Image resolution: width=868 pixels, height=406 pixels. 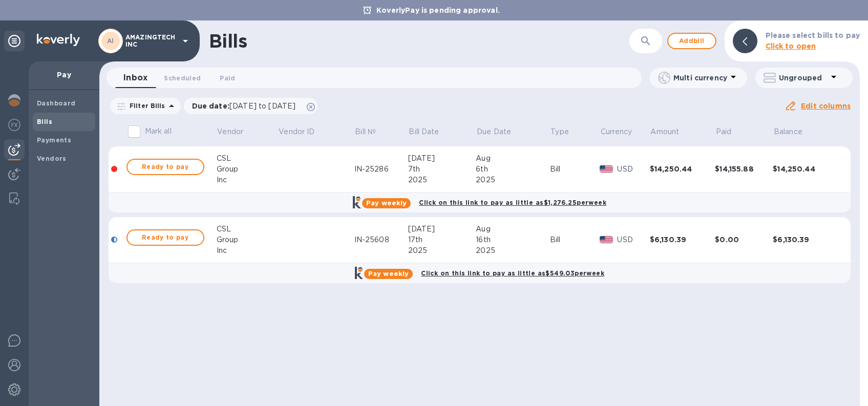 What do you see at coordinates (381, 169) in the screenshot?
I see `div: IN-25286` at bounding box center [381, 169].